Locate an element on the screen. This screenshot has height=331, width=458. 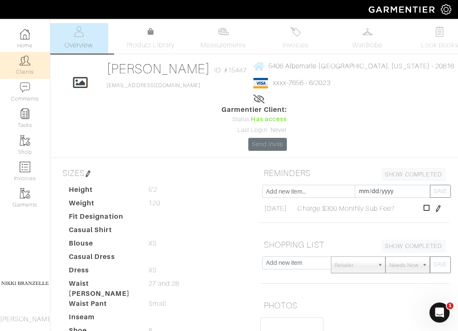
dt: Blouse is located at coordinates (102, 245).